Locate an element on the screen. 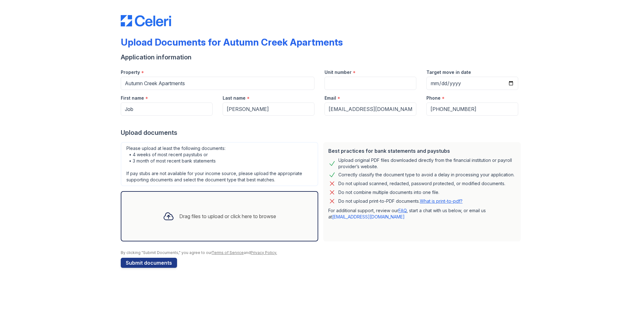 The width and height of the screenshot is (644, 309). div: Do not combine multiple documents into one file. is located at coordinates (388, 193).